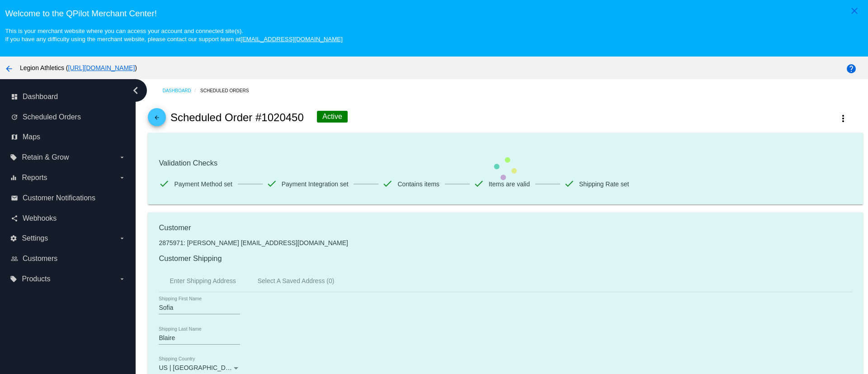 The image size is (868, 374). What do you see at coordinates (68, 198) in the screenshot?
I see `a: email Customer Notifications` at bounding box center [68, 198].